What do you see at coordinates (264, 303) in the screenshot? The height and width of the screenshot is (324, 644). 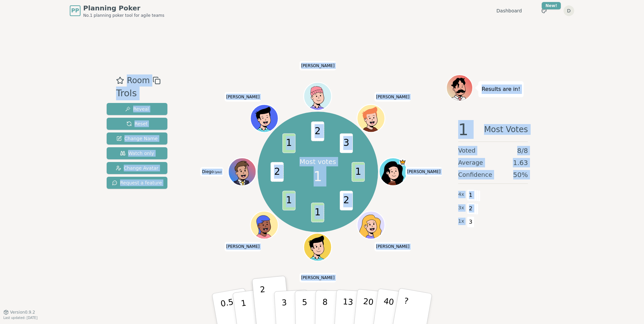 I see `p: 2` at bounding box center [264, 303].